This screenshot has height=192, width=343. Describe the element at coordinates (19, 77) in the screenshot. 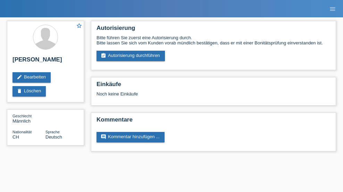

I see `i: edit` at that location.